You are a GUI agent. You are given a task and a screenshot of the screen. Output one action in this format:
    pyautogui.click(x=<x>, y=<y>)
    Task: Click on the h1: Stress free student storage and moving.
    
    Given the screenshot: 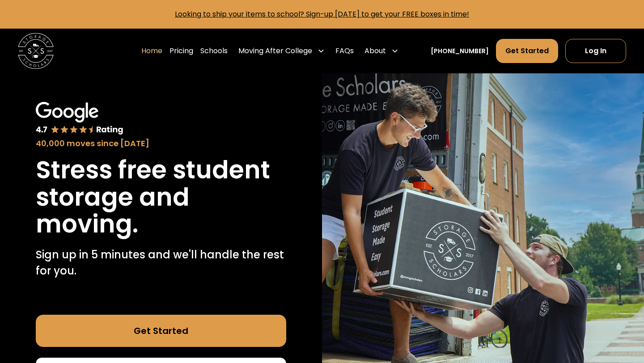 What is the action you would take?
    pyautogui.click(x=161, y=197)
    